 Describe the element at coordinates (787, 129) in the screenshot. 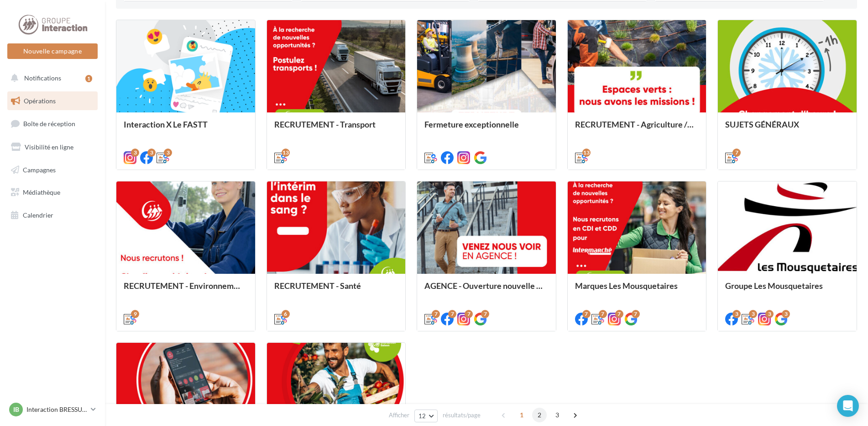

I see `div: SUJETS GÉNÉRAUX` at that location.